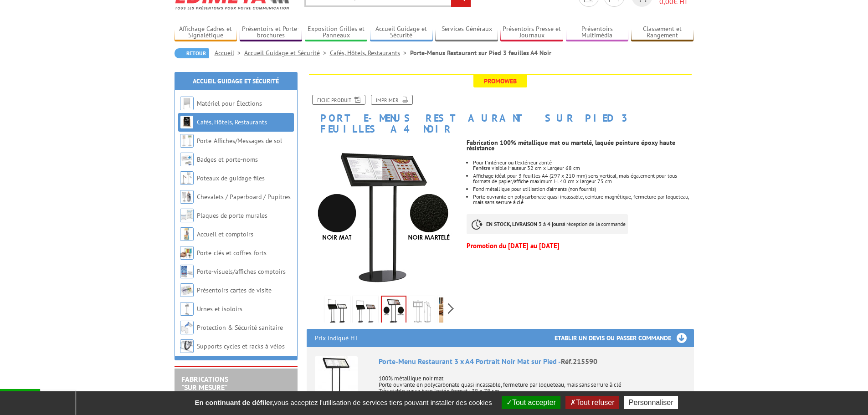 This screenshot has height=415, width=868. What do you see at coordinates (220, 309) in the screenshot?
I see `a: Urnes et isoloirs` at bounding box center [220, 309].